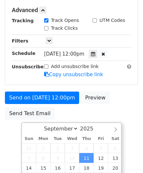  Describe the element at coordinates (72, 139) in the screenshot. I see `span: Wed` at that location.